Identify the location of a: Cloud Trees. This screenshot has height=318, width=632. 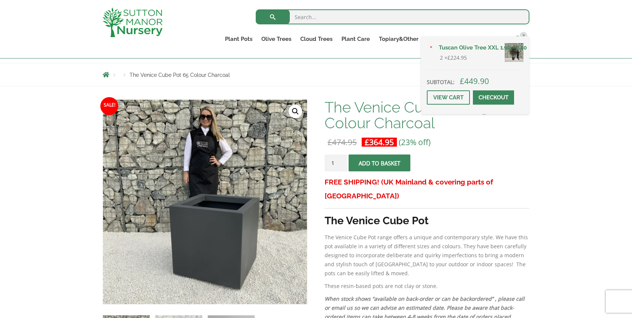
(316, 39).